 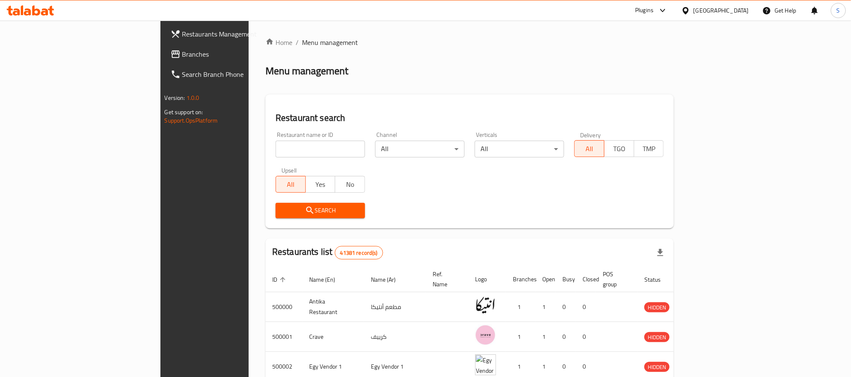 I want to click on a: Branches, so click(x=233, y=54).